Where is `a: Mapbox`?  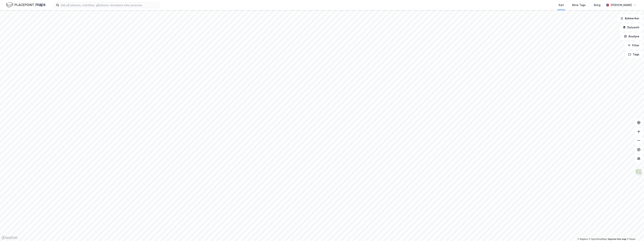 a: Mapbox is located at coordinates (582, 239).